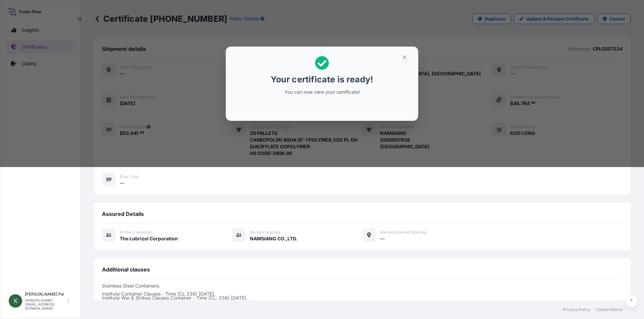  I want to click on span: Primary assured, so click(135, 233).